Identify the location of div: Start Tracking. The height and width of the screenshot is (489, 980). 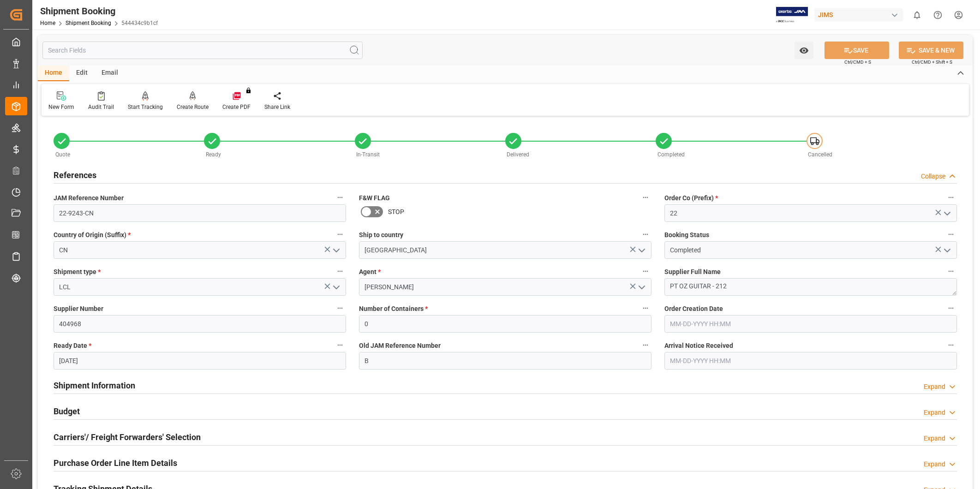
(145, 107).